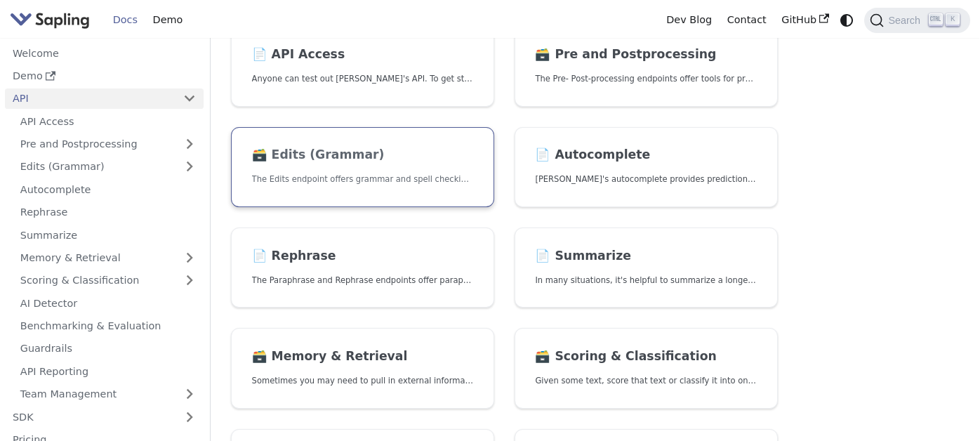 This screenshot has height=441, width=980. Describe the element at coordinates (362, 155) in the screenshot. I see `h2: Edits (Grammar)` at that location.